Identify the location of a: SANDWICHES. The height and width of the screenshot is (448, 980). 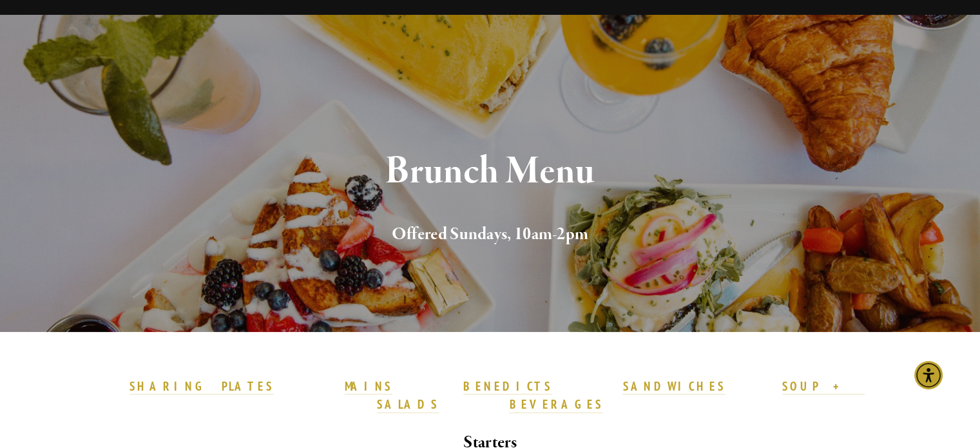
(674, 386).